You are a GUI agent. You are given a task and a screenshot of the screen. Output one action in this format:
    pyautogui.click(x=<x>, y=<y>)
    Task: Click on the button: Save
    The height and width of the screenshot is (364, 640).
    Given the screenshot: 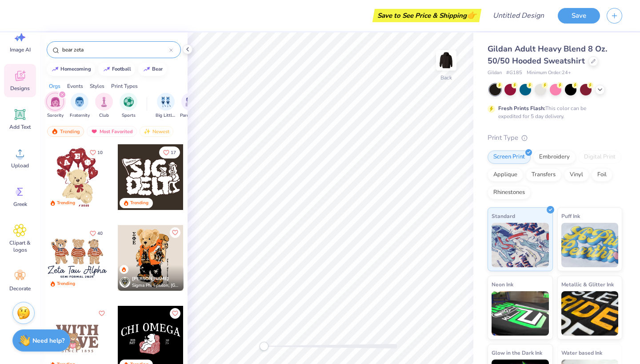 What is the action you would take?
    pyautogui.click(x=579, y=15)
    